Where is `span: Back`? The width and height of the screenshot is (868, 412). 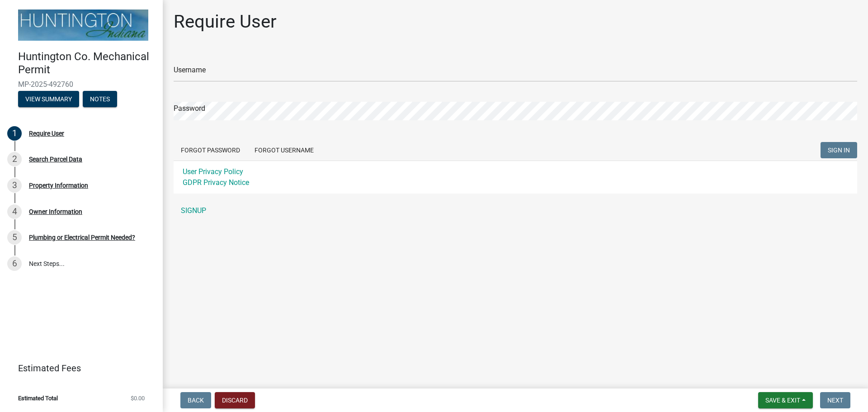 span: Back is located at coordinates (196, 400).